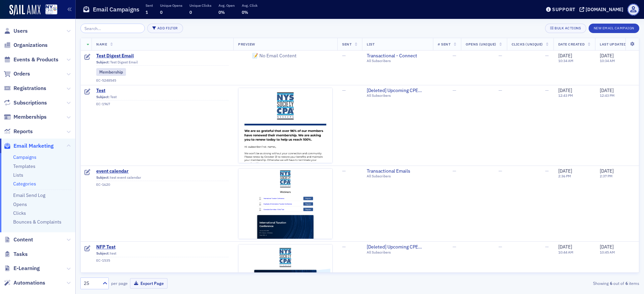 This screenshot has width=644, height=294. Describe the element at coordinates (25, 184) in the screenshot. I see `a: Categories` at that location.